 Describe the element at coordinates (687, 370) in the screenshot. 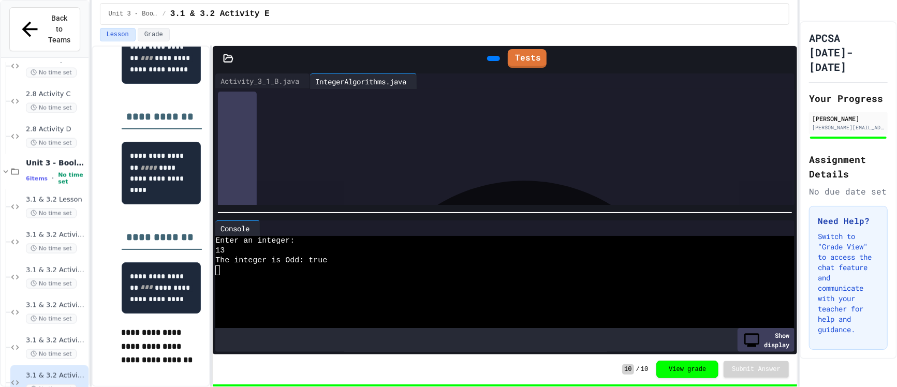

I see `button: View grade` at that location.